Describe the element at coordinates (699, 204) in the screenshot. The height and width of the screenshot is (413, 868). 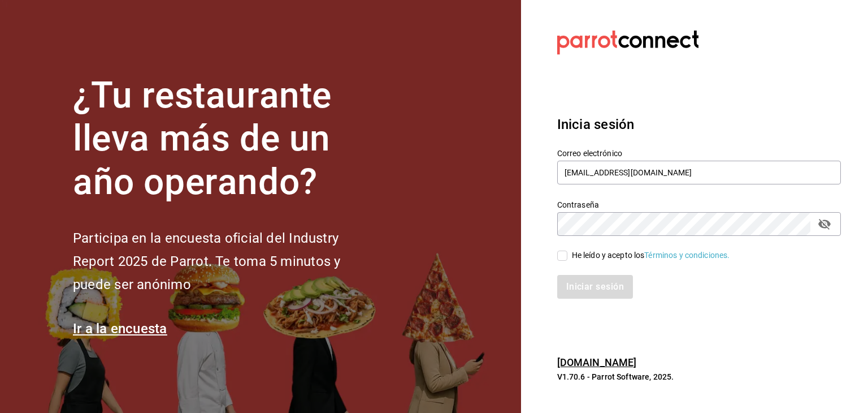
I see `label: Contraseña` at that location.